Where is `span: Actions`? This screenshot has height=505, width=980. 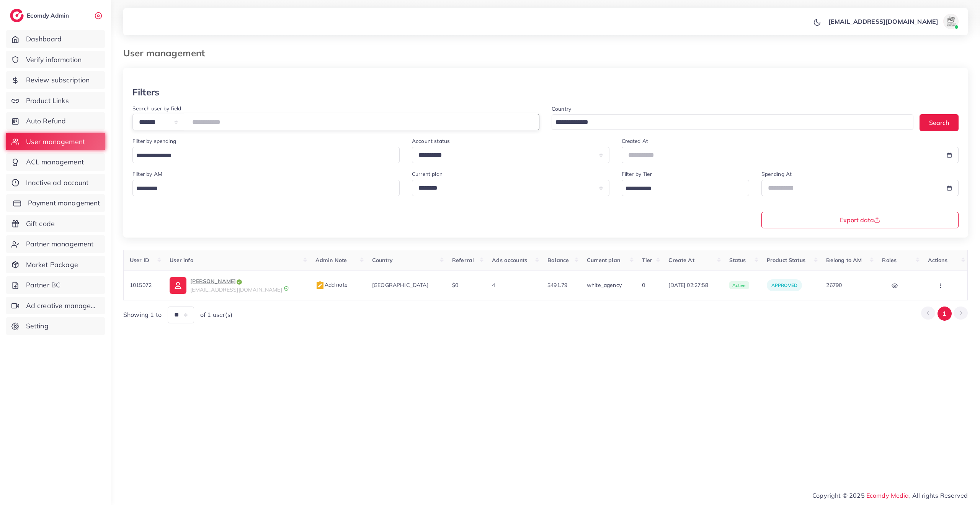
span: Actions is located at coordinates (938, 260).